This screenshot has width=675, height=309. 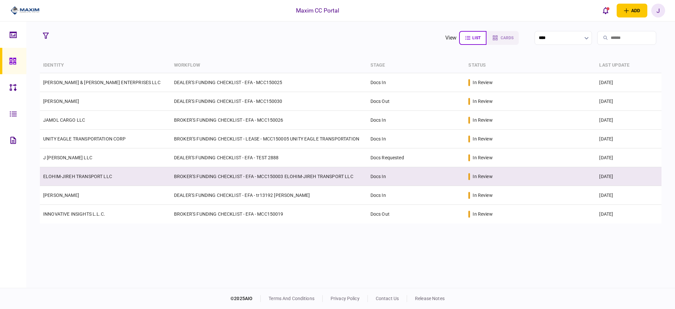 I want to click on th: identity, so click(x=105, y=65).